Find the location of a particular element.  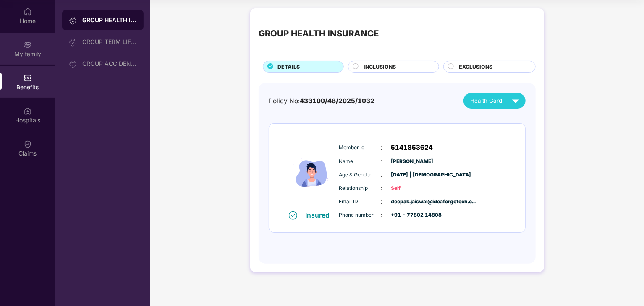

span: EXCLUSIONS is located at coordinates (476, 67).